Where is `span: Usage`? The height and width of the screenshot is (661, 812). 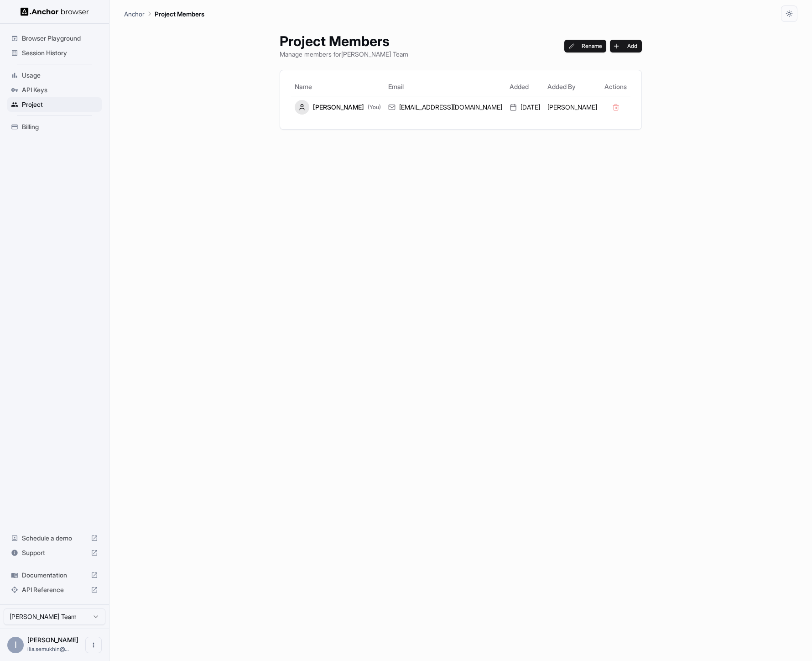 span: Usage is located at coordinates (60, 75).